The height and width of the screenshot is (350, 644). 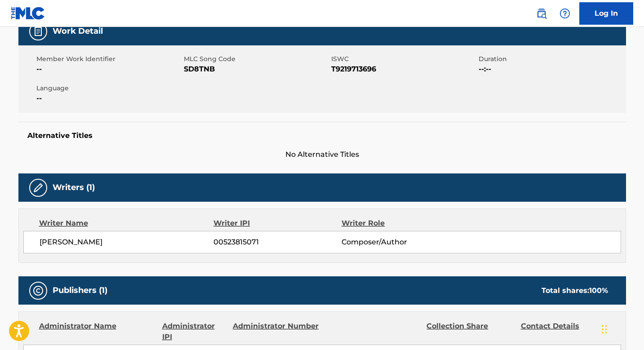 What do you see at coordinates (276, 332) in the screenshot?
I see `div: Administrator Number` at bounding box center [276, 332].